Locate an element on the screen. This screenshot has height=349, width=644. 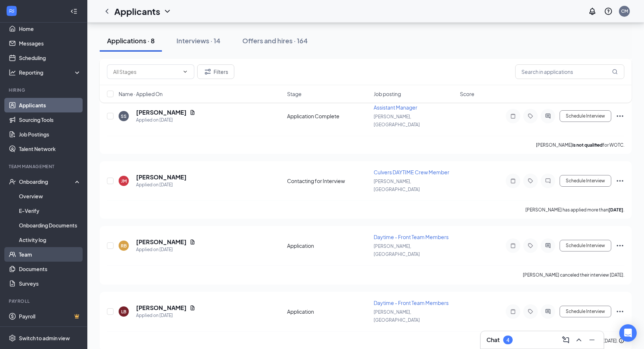
a: Home is located at coordinates (50, 29).